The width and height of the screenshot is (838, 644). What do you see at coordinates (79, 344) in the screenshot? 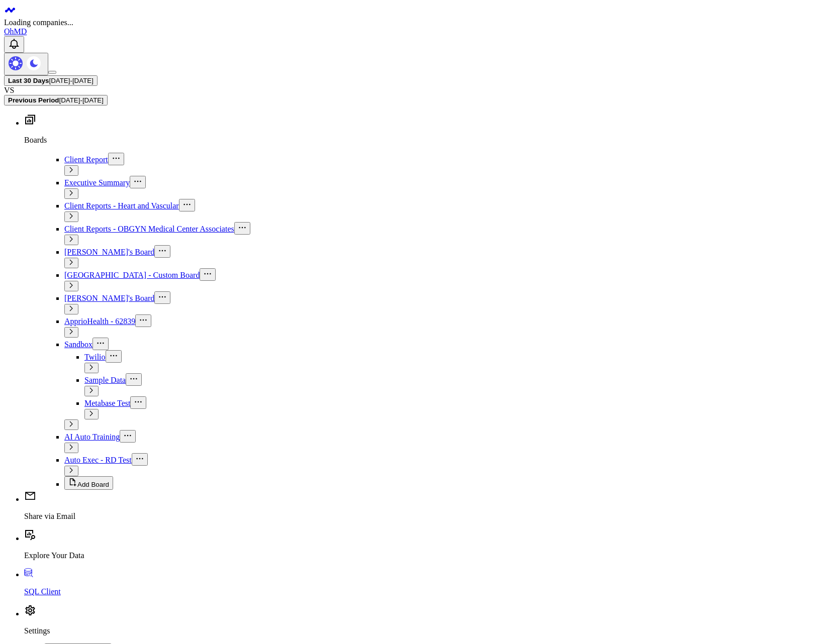
I see `a: Sandbox` at bounding box center [79, 344].